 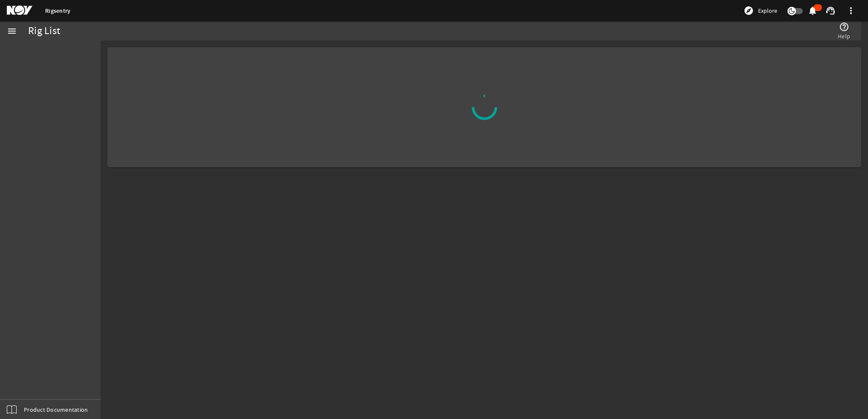 What do you see at coordinates (761, 11) in the screenshot?
I see `button: Explore` at bounding box center [761, 11].